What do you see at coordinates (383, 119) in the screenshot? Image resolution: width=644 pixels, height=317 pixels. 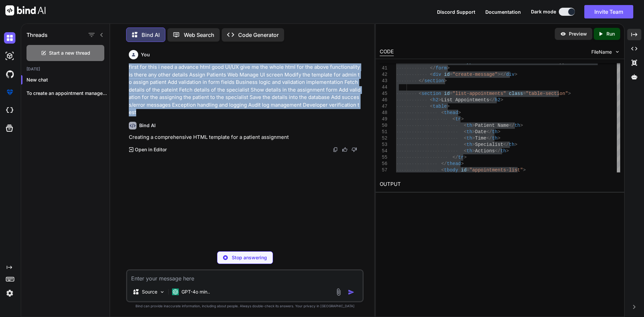 I see `div: 49` at bounding box center [383, 119].